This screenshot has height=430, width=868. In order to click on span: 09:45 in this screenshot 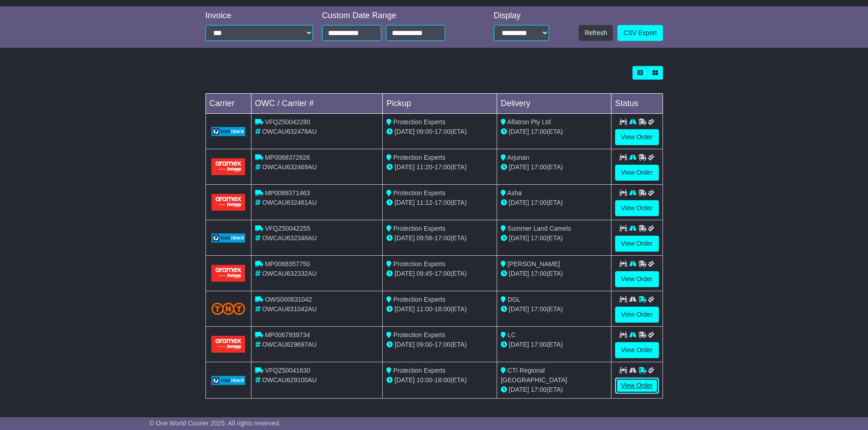, I will do `click(424, 273)`.